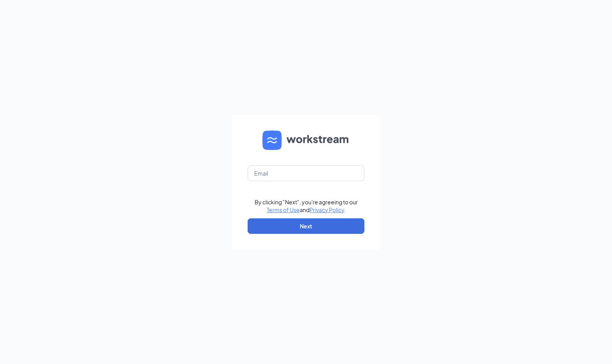  Describe the element at coordinates (306, 206) in the screenshot. I see `div: By clicking "Next", you're agreeing to our and .` at that location.